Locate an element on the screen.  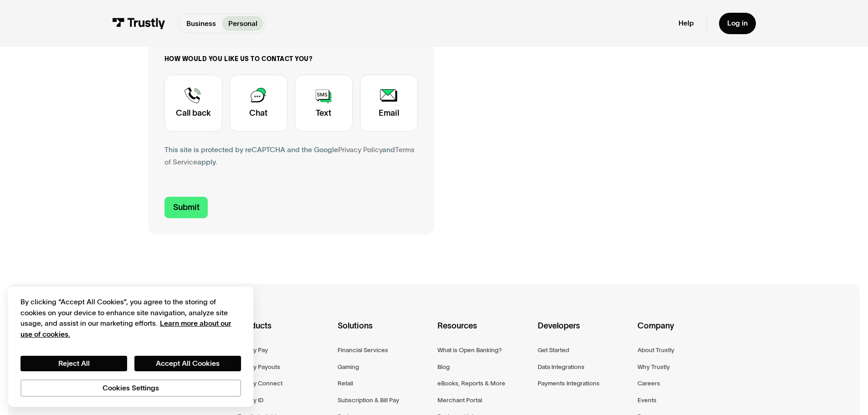
a: Personal is located at coordinates (242, 23).